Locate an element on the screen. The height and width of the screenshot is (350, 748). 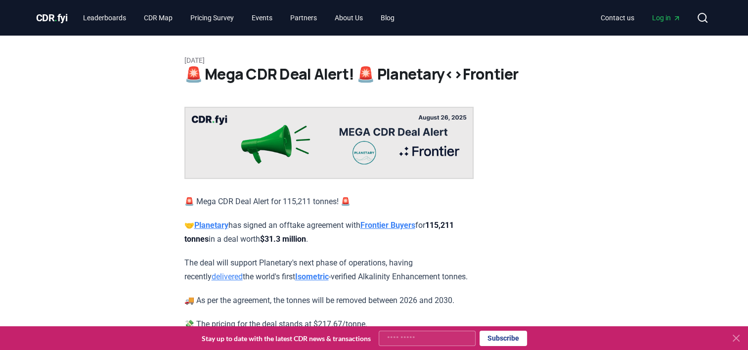
a: About Us is located at coordinates (348, 18).